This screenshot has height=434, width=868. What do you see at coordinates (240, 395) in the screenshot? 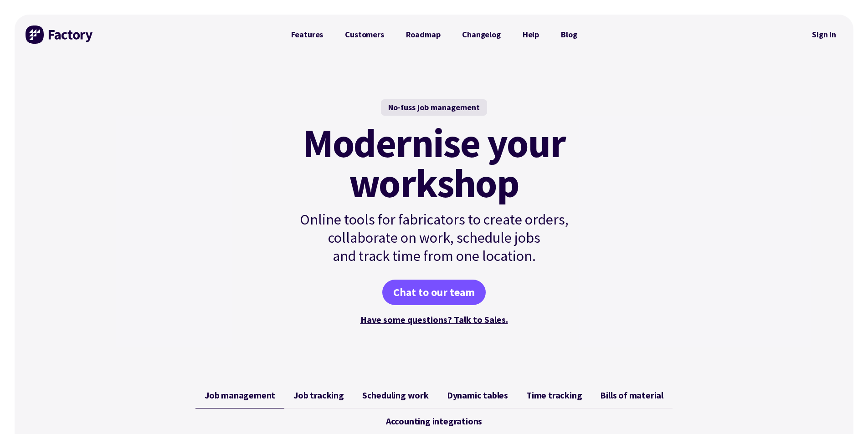
I see `span: Job management` at bounding box center [240, 395].